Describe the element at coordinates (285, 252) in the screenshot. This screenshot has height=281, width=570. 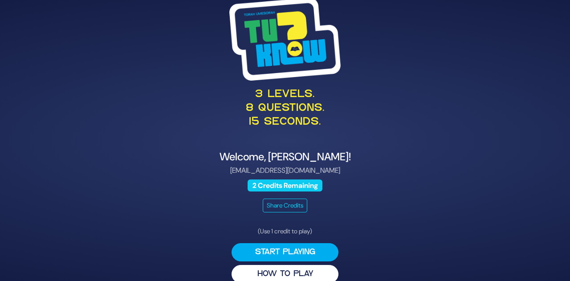
I see `button: Start Playing` at that location.